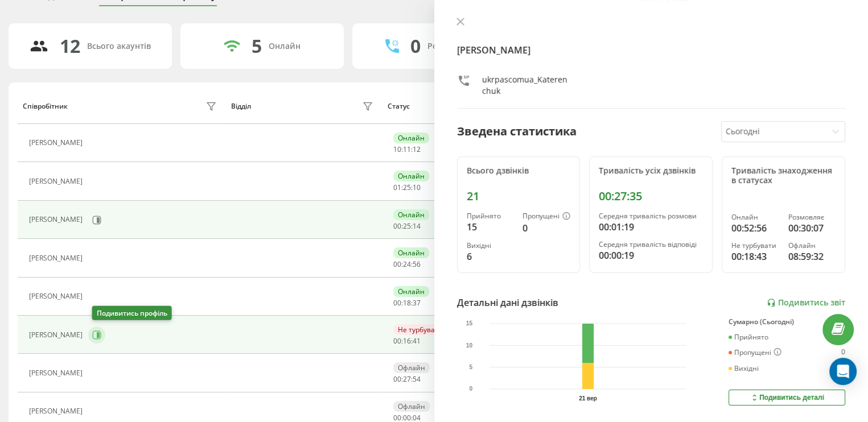 This screenshot has height=422, width=868. I want to click on span: 56, so click(417, 264).